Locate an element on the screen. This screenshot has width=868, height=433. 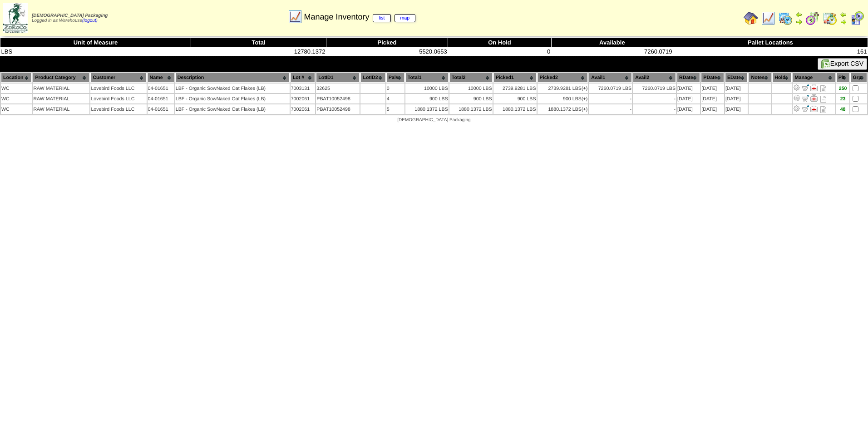
th: Product Category is located at coordinates (61, 78).